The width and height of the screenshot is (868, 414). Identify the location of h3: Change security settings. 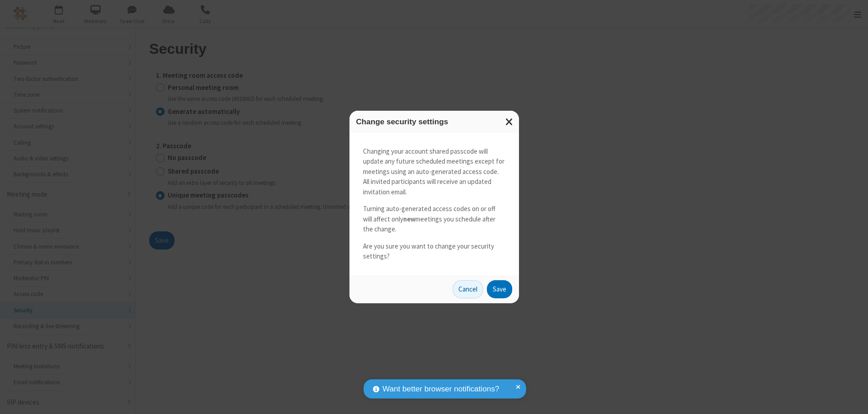
(434, 121).